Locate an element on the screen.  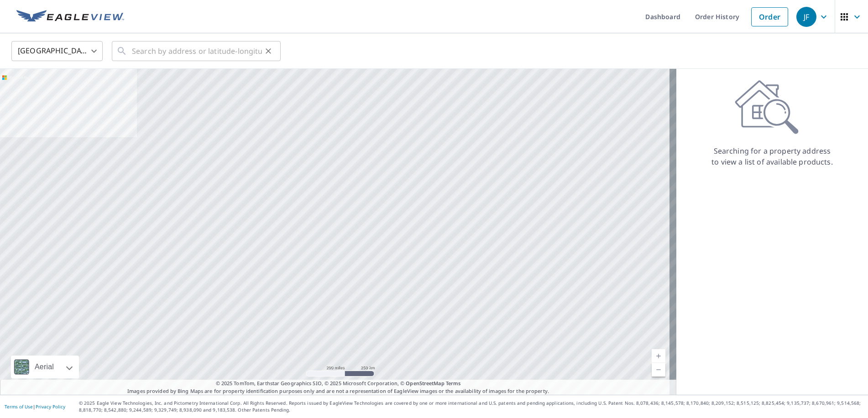
a: Terms of Use is located at coordinates (19, 406).